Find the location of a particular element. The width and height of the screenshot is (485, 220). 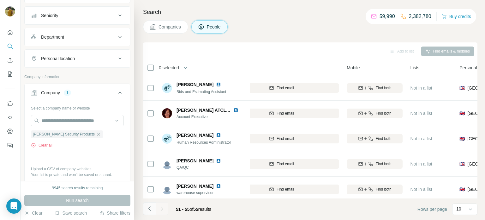

span: 51 - 55 is located at coordinates (183, 209).